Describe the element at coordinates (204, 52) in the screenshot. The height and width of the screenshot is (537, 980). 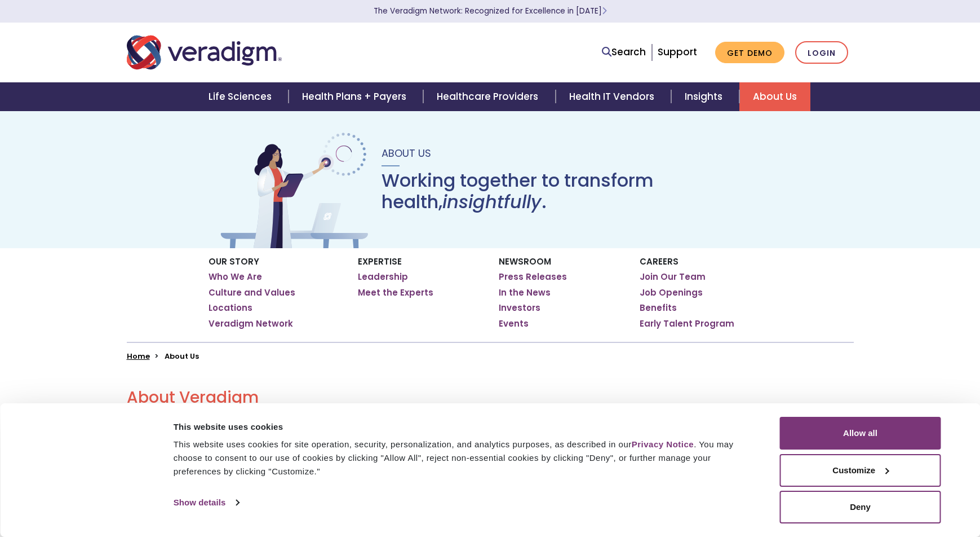
I see `img: Veradigm logo` at that location.